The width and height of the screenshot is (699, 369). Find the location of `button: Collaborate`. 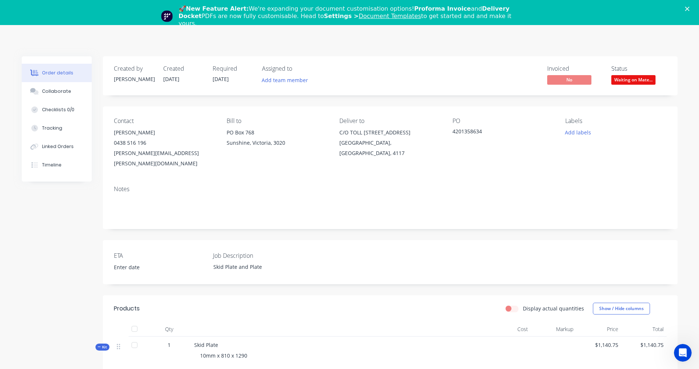

button: Collaborate is located at coordinates (57, 91).